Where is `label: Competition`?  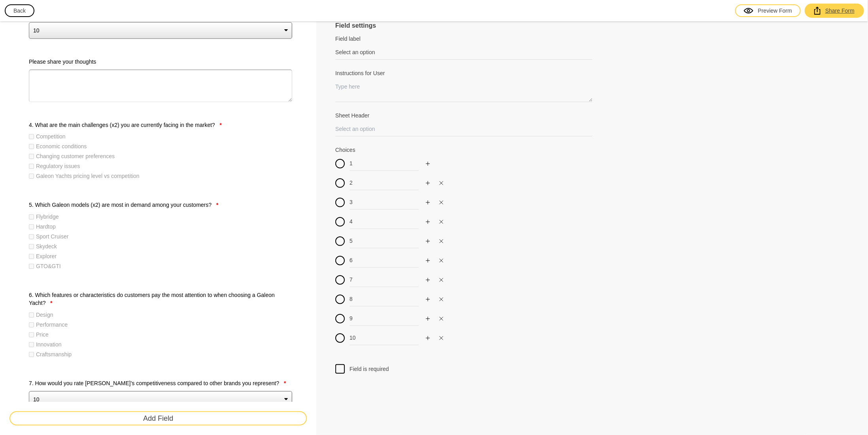
label: Competition is located at coordinates (51, 137).